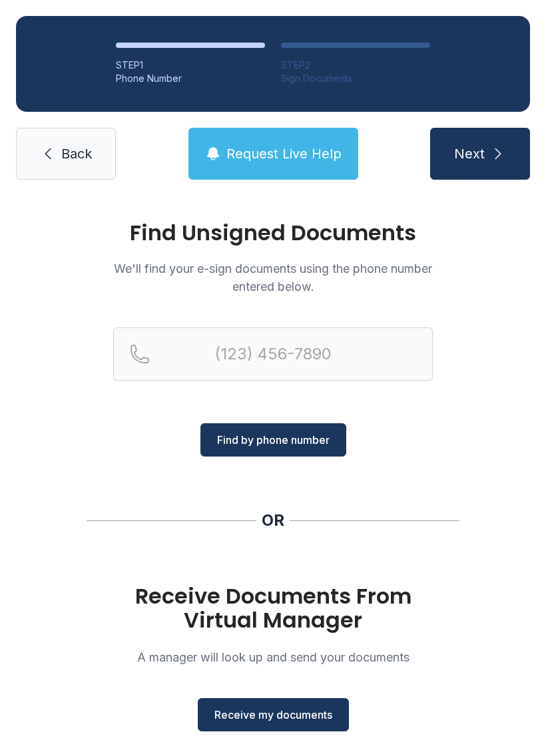 The width and height of the screenshot is (546, 756). Describe the element at coordinates (273, 520) in the screenshot. I see `div: OR` at that location.